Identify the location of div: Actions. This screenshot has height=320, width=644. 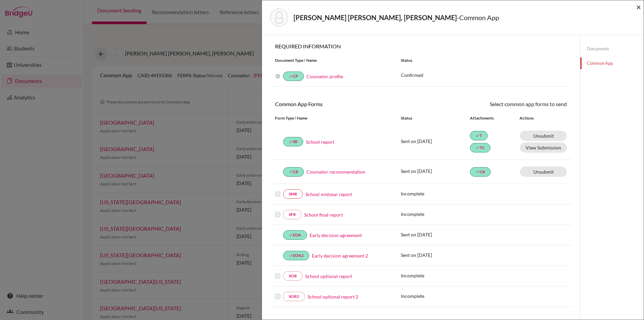
(532, 118).